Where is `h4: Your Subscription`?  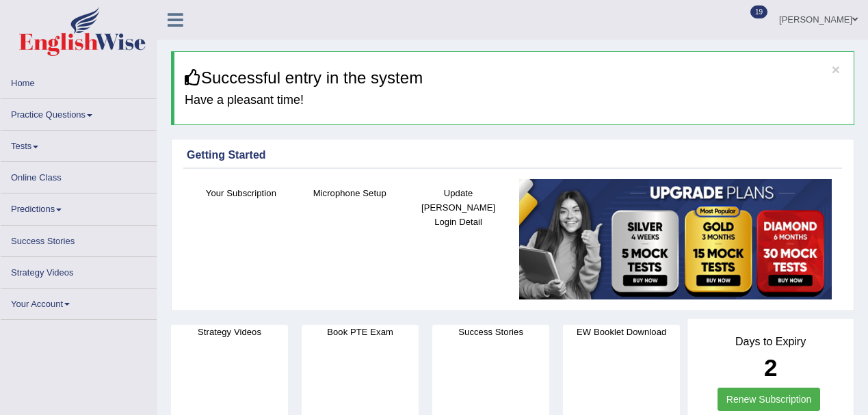
h4: Your Subscription is located at coordinates (241, 193).